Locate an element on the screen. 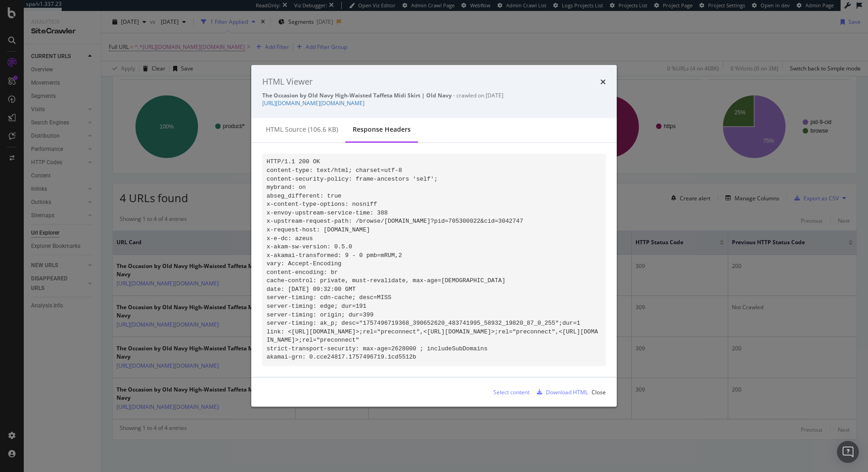 This screenshot has width=868, height=472. code: HTTP/1.1 200 OK content-type: text/html; charset=utf-8 content-security-policy: frame-ancestors '... is located at coordinates (433, 259).